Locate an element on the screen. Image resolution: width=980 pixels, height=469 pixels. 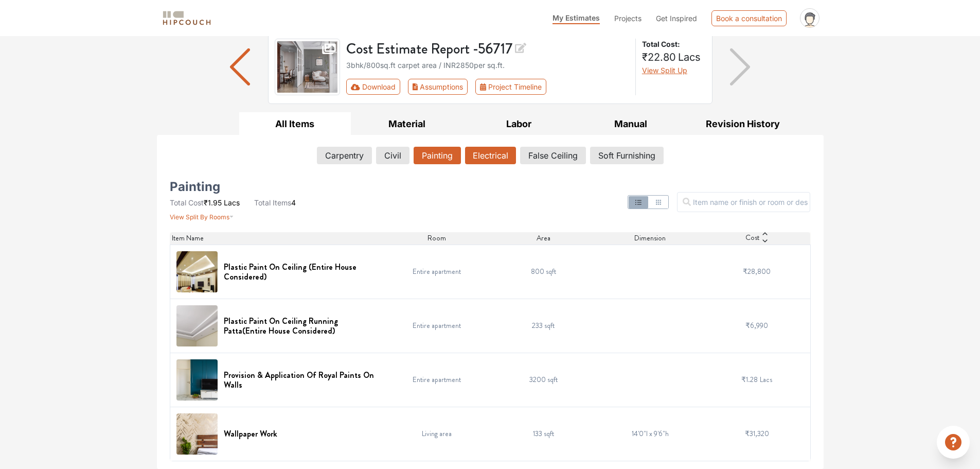
img: arrow left is located at coordinates (240, 67).